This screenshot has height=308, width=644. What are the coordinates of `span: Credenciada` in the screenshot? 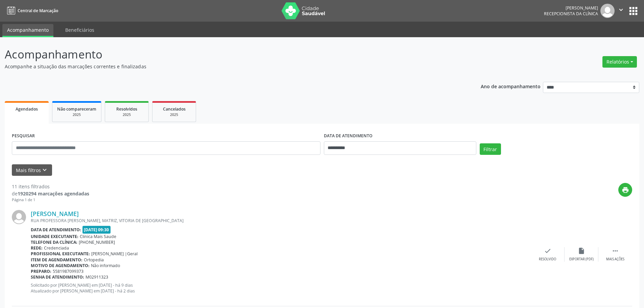 It's located at (56, 248).